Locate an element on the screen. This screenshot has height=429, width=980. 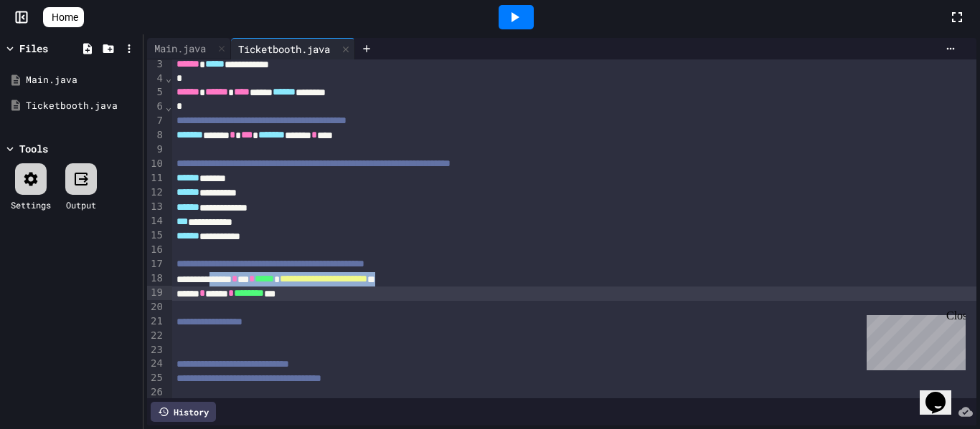
div: 7 is located at coordinates (156, 121).